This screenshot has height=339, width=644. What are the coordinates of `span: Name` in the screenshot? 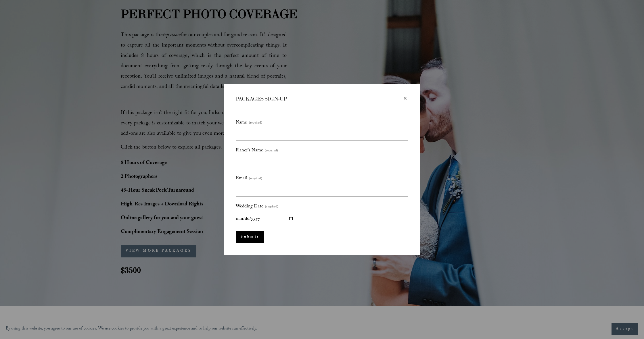 It's located at (242, 123).